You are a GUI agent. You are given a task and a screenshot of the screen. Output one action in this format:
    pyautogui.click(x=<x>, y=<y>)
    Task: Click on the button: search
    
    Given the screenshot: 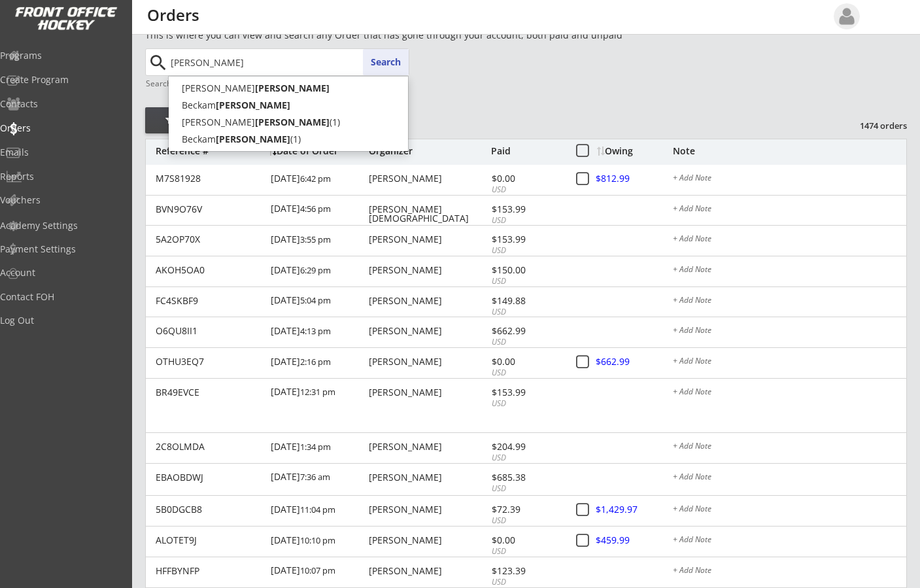 What is the action you would take?
    pyautogui.click(x=157, y=63)
    